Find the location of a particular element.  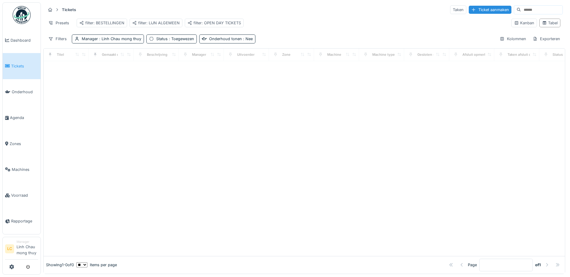

div: items per page is located at coordinates (96, 265).